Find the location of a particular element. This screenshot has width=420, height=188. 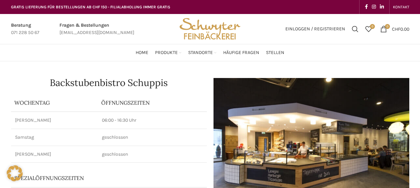

p: Spezialöffnungszeiten is located at coordinates (93, 178).